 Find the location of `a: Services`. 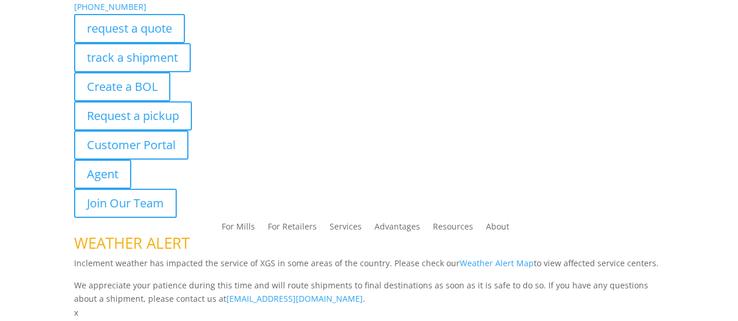

a: Services is located at coordinates (345, 229).